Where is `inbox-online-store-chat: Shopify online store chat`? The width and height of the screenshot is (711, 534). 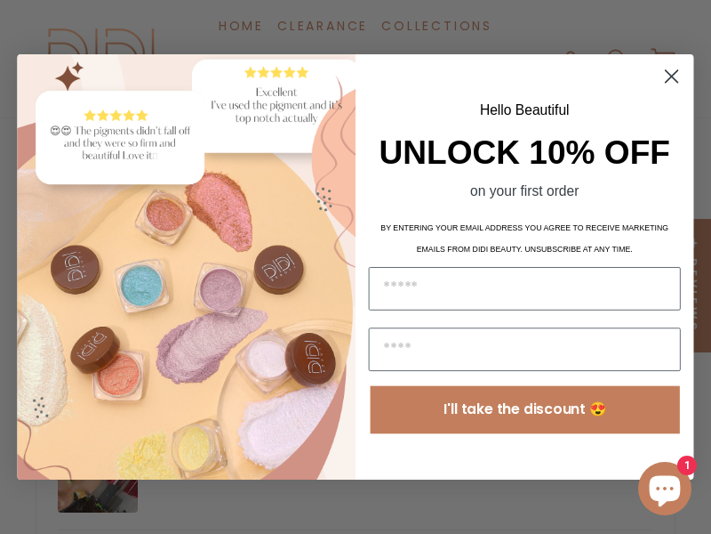 inbox-online-store-chat: Shopify online store chat is located at coordinates (665, 490).